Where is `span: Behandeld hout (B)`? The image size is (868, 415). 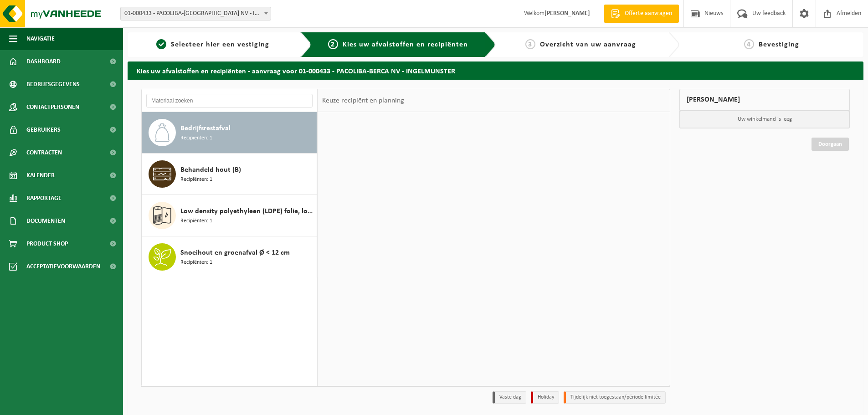 span: Behandeld hout (B) is located at coordinates (210, 170).